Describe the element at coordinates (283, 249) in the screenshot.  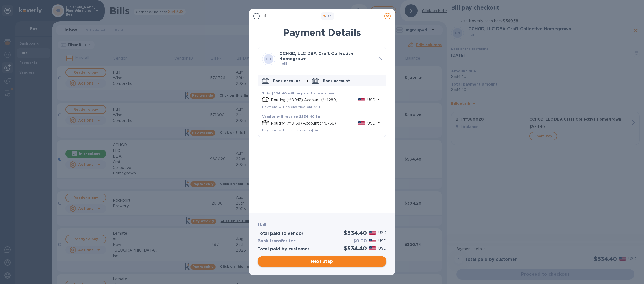
I see `h3: Total paid by customer` at that location.